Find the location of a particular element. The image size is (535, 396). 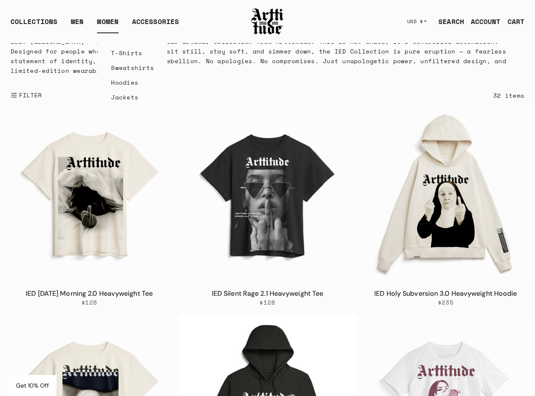

a: ACCOUNT is located at coordinates (482, 22).